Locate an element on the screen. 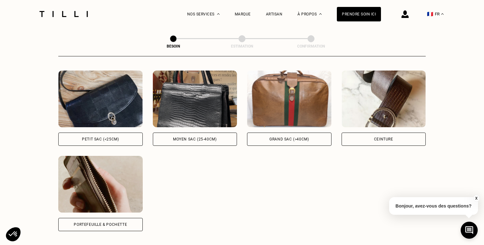 The height and width of the screenshot is (245, 484). img: Menu déroulant is located at coordinates (218, 14).